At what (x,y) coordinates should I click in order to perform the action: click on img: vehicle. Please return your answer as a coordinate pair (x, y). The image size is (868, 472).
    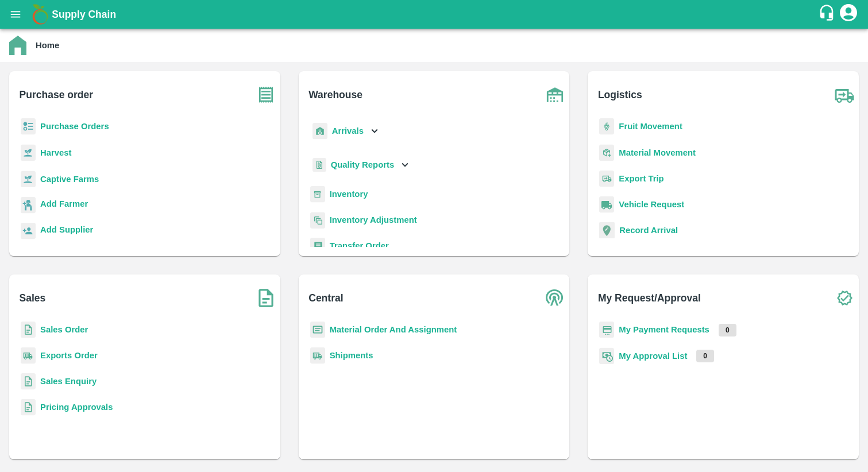
    Looking at the image, I should click on (607, 204).